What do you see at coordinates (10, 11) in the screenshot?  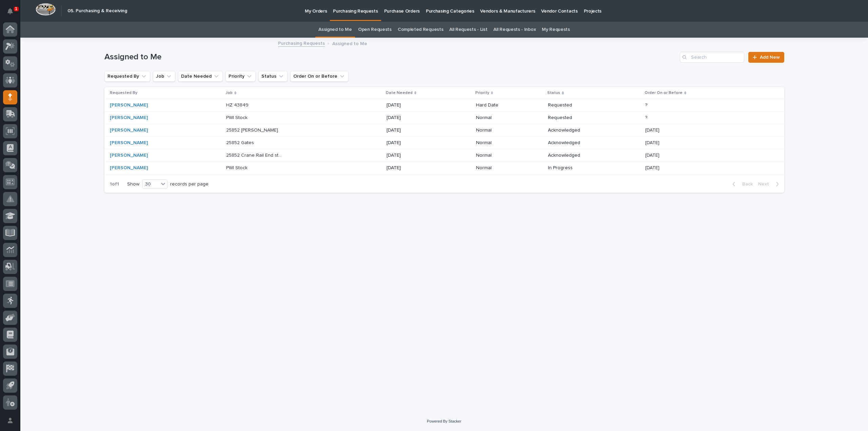 I see `button: Notifications` at bounding box center [10, 11].